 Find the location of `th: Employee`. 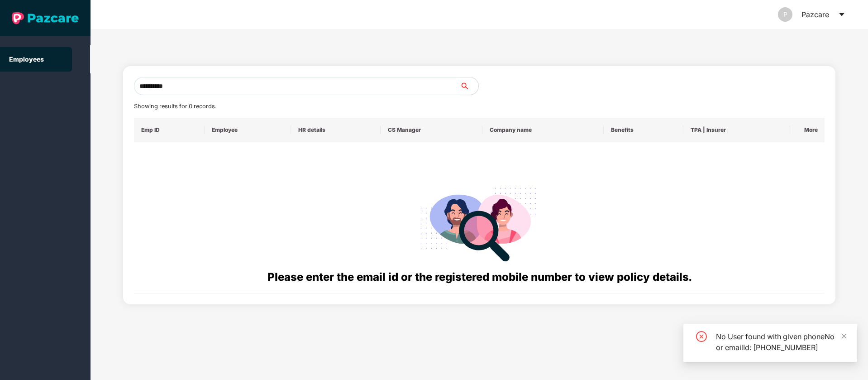

th: Employee is located at coordinates (248, 130).